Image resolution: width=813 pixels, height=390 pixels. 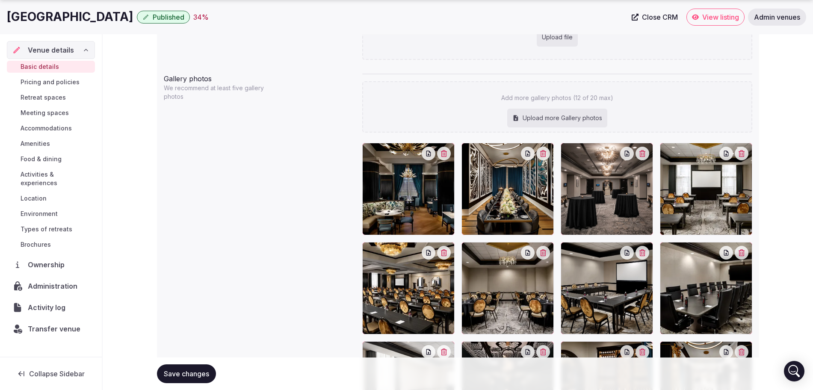 What do you see at coordinates (607, 288) in the screenshot?
I see `div: grandbohemianhotelorlando-gallery-15-64cad24124594.webp` at bounding box center [607, 288].